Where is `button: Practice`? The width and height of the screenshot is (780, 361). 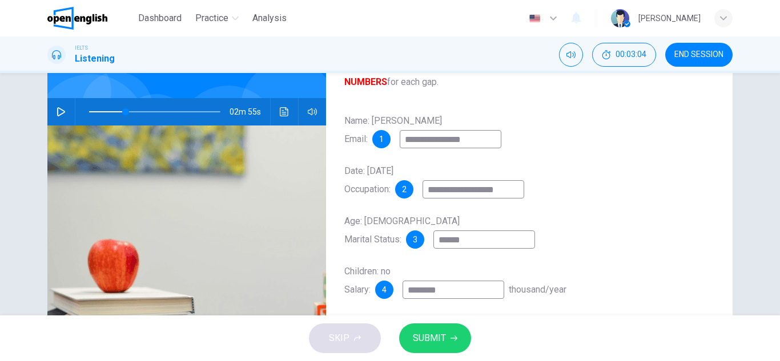
button: Practice is located at coordinates (217, 18).